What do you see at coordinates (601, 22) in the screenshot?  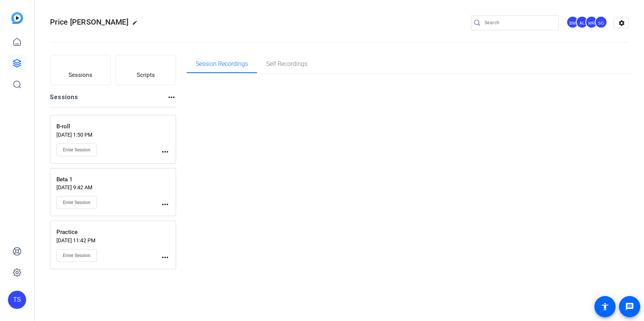 I see `ngx-avatar: Sharon Gottula` at bounding box center [601, 22].